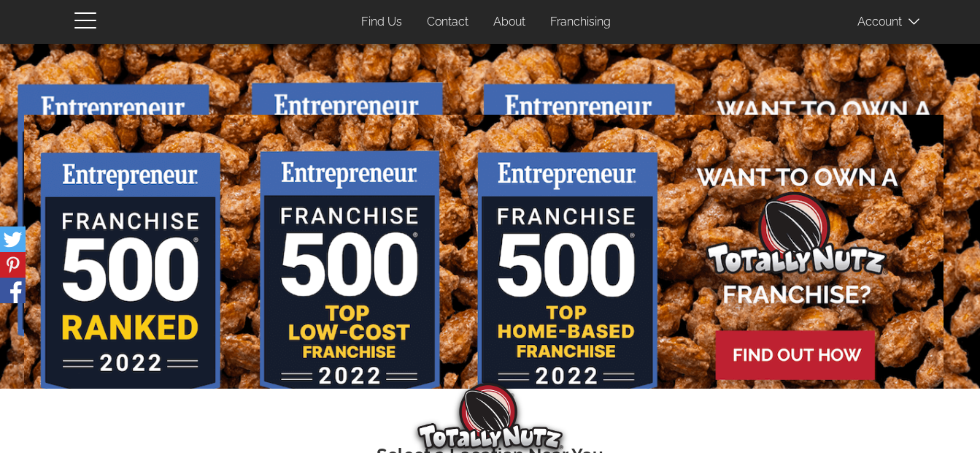 Image resolution: width=980 pixels, height=453 pixels. What do you see at coordinates (580, 22) in the screenshot?
I see `a: Franchising` at bounding box center [580, 22].